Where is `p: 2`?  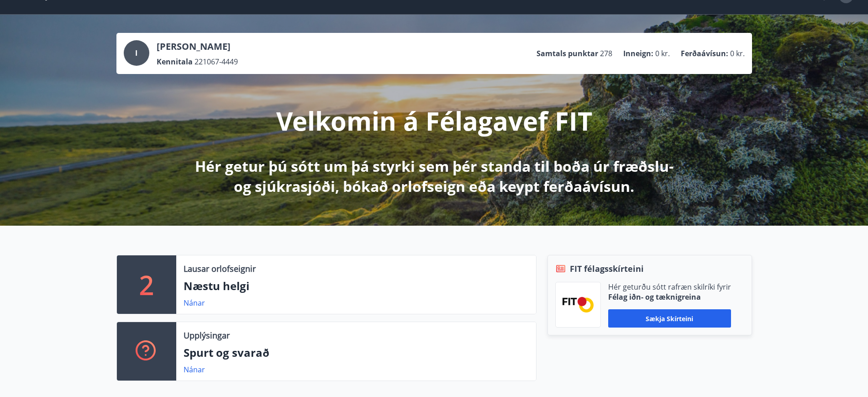 p: 2 is located at coordinates (146, 284).